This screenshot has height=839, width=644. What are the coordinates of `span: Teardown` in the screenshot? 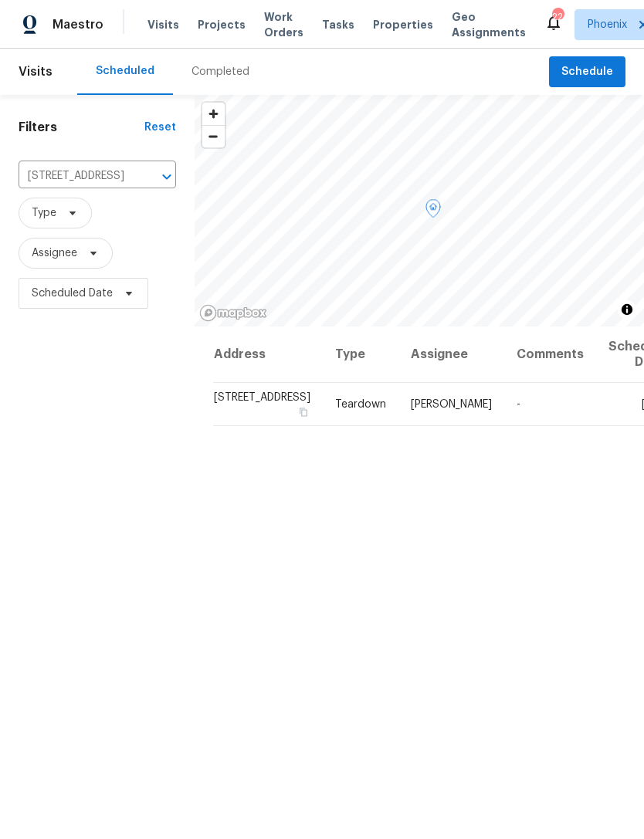 It's located at (361, 404).